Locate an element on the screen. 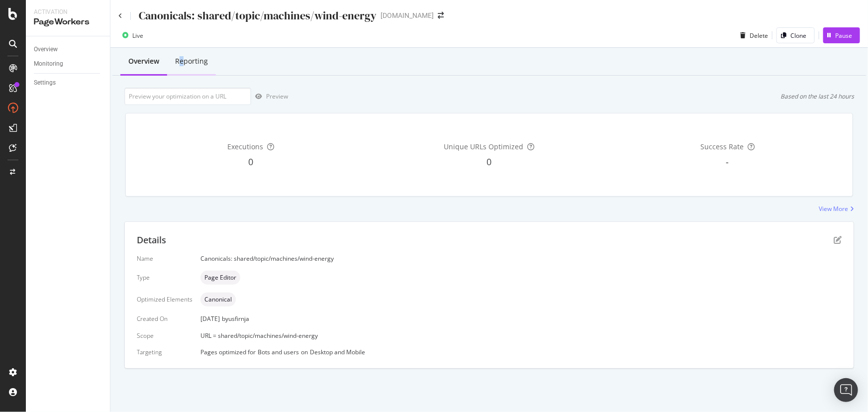 The width and height of the screenshot is (868, 412). div: Bots and users is located at coordinates (278, 352).